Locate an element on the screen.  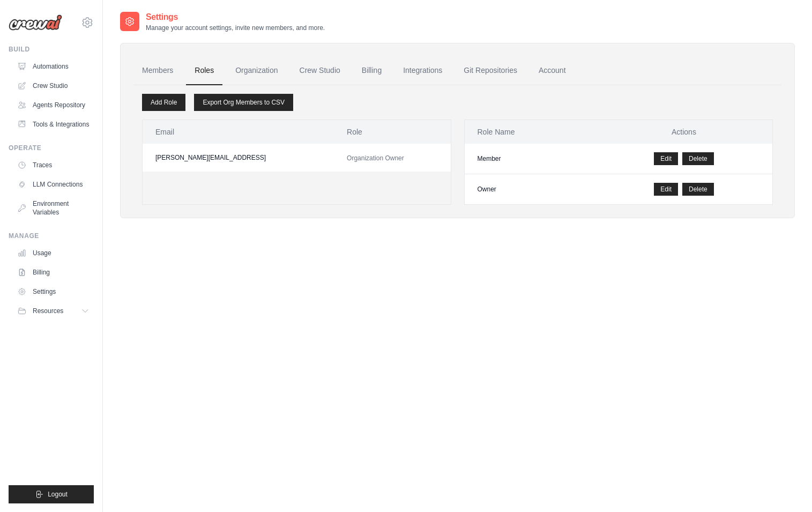
span: Organization Owner is located at coordinates (375, 158).